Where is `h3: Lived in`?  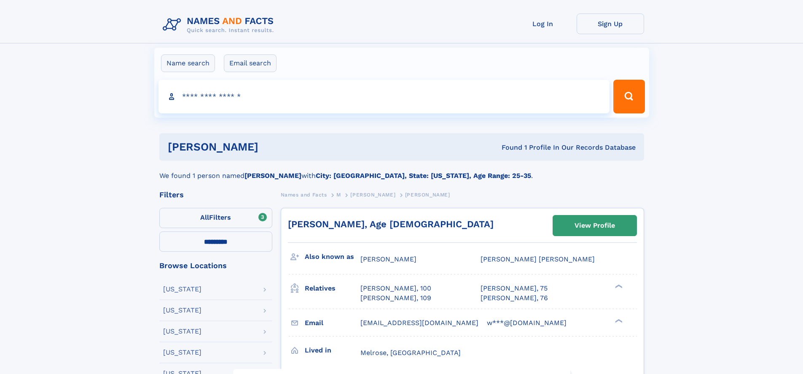 h3: Lived in is located at coordinates (333, 350).